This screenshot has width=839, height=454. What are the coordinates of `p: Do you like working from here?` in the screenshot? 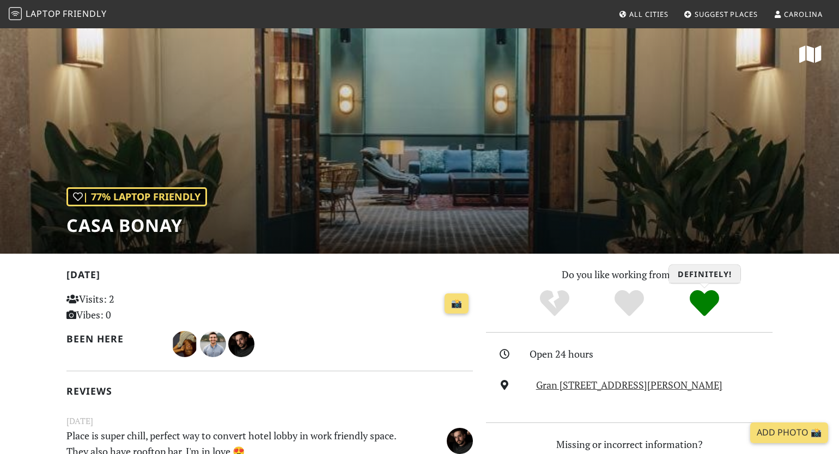 It's located at (629, 274).